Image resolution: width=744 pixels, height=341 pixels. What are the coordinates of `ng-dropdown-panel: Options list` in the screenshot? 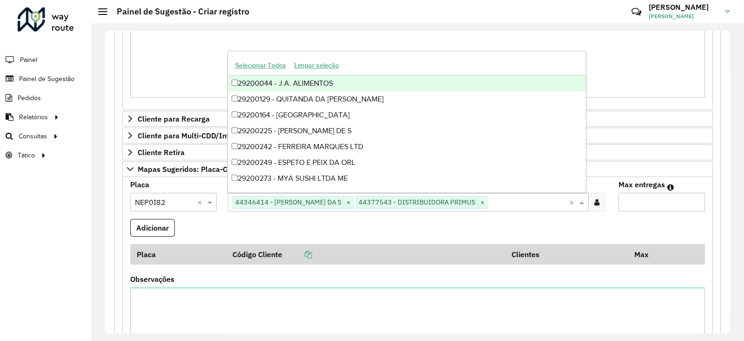 It's located at (407, 121).